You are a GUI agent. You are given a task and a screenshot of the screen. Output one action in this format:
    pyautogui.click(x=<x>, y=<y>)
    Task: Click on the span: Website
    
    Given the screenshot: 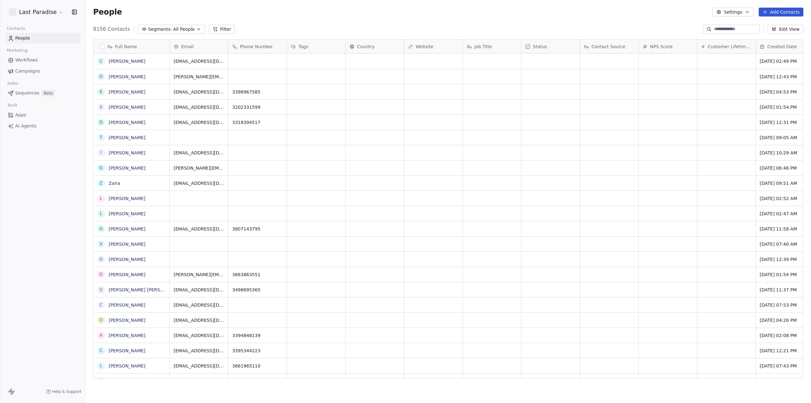 What is the action you would take?
    pyautogui.click(x=425, y=47)
    